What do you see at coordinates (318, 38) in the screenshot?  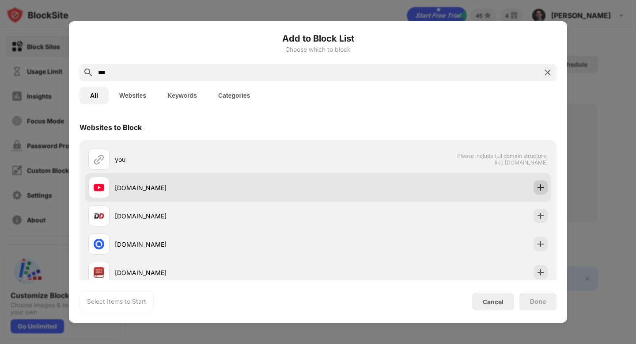 I see `h6: Add to Block List` at bounding box center [318, 38].